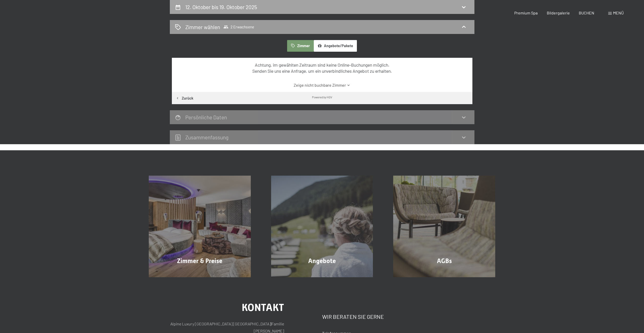 The image size is (644, 333). Describe the element at coordinates (322, 227) in the screenshot. I see `a: Buchung Angebote` at that location.